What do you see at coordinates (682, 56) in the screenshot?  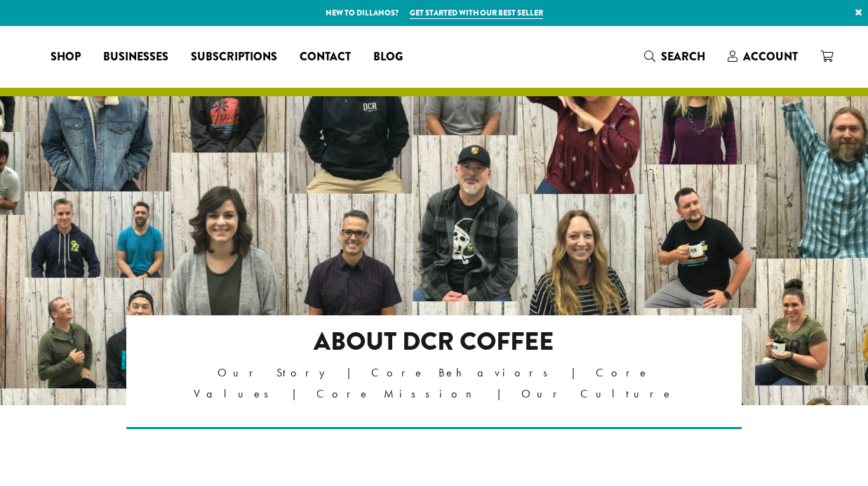 I see `span: Search` at bounding box center [682, 56].